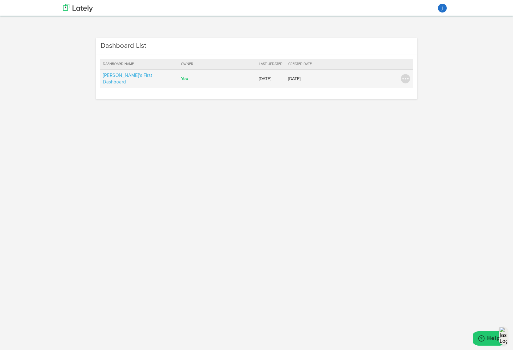  Describe the element at coordinates (271, 64) in the screenshot. I see `th: Last Updated` at that location.